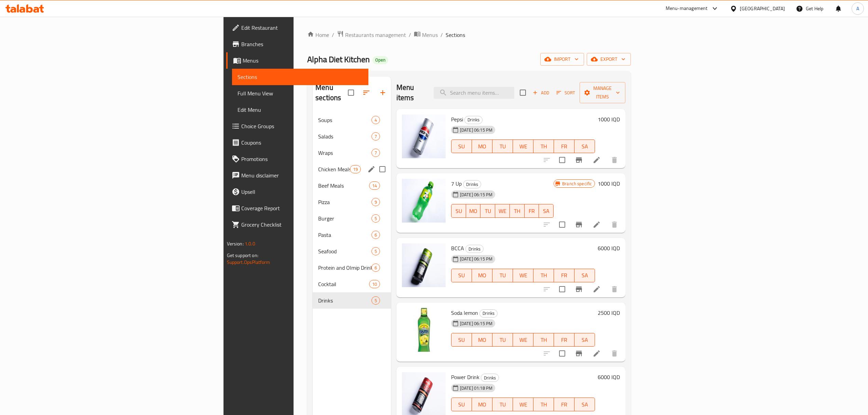  What do you see at coordinates (376, 202) in the screenshot?
I see `span: 9` at bounding box center [376, 202].